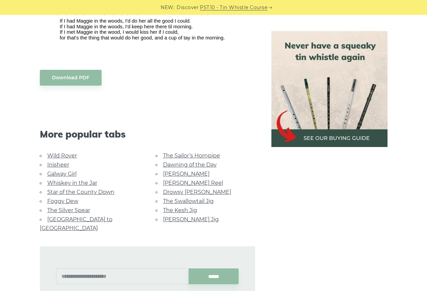 The image size is (427, 291). I want to click on a: Whiskey in the Jar, so click(72, 183).